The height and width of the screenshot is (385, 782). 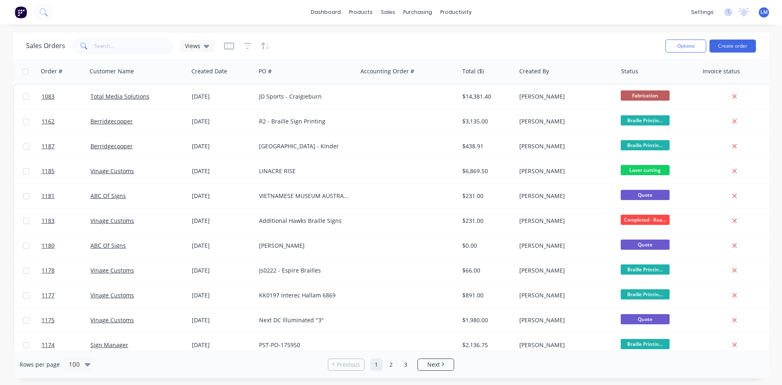 I want to click on div: $0.00, so click(x=486, y=245).